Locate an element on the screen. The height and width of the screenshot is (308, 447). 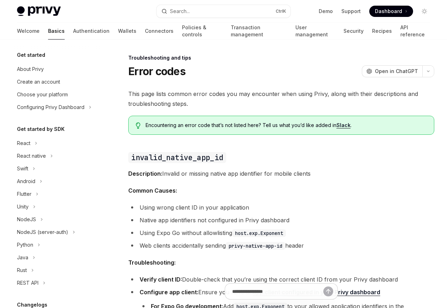
button: Toggle REST API section is located at coordinates (56, 283).